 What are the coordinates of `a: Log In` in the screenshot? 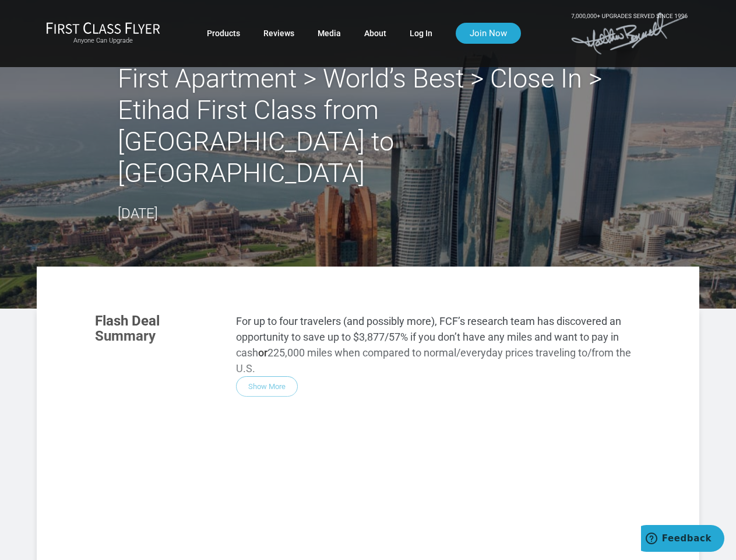 It's located at (421, 33).